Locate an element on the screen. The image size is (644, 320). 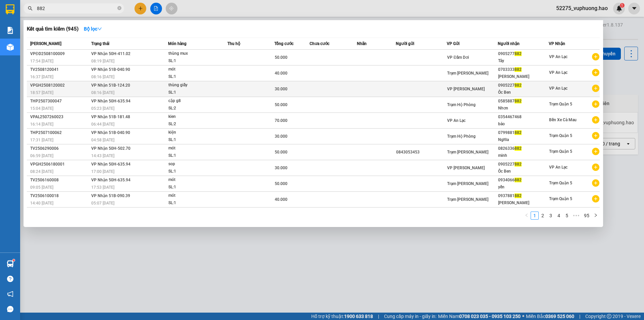
div: 0905277 is located at coordinates (523, 54).